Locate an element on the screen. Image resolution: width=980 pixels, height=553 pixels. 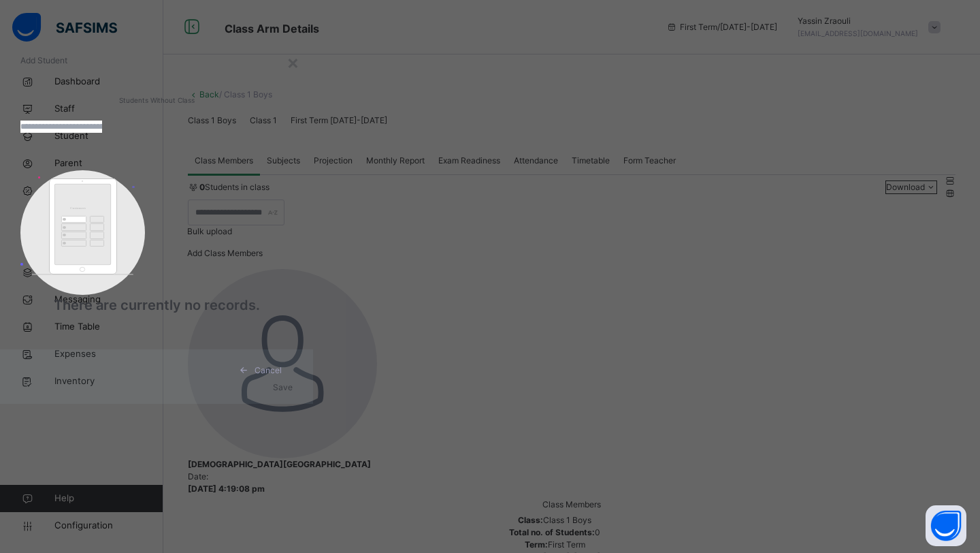
span: Save is located at coordinates (283, 387).